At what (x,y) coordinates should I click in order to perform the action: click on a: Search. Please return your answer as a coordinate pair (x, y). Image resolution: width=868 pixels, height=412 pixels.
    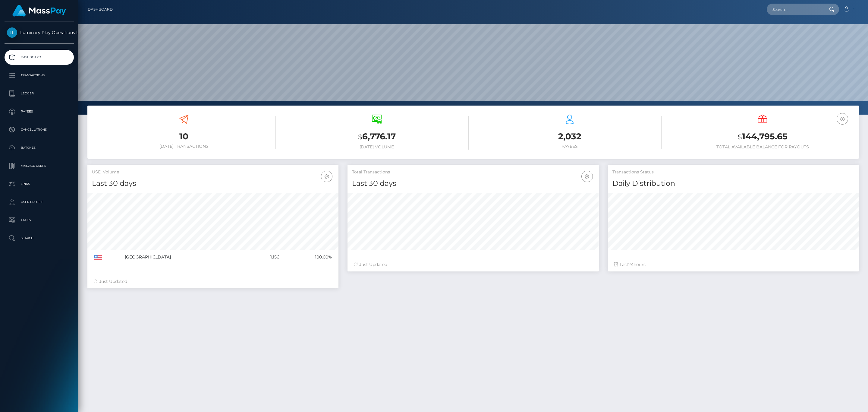
    Looking at the image, I should click on (39, 238).